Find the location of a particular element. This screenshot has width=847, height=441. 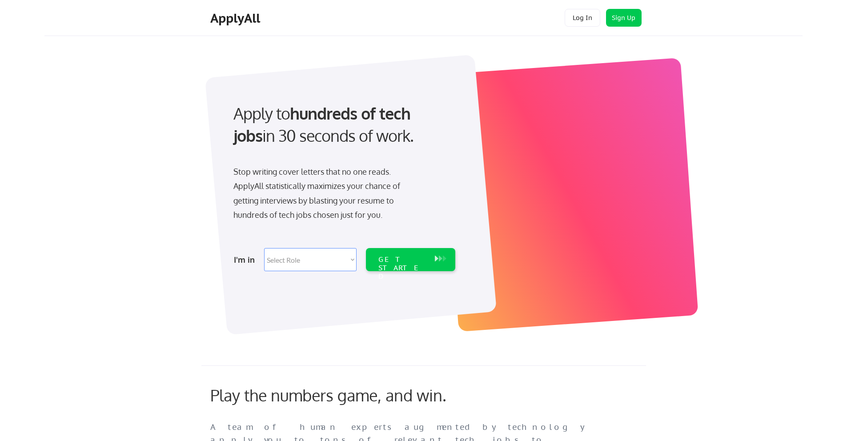

div: Stop writing cover letters that no one reads. ApplyAll statistically maximizes your chance of get... is located at coordinates (325, 193).